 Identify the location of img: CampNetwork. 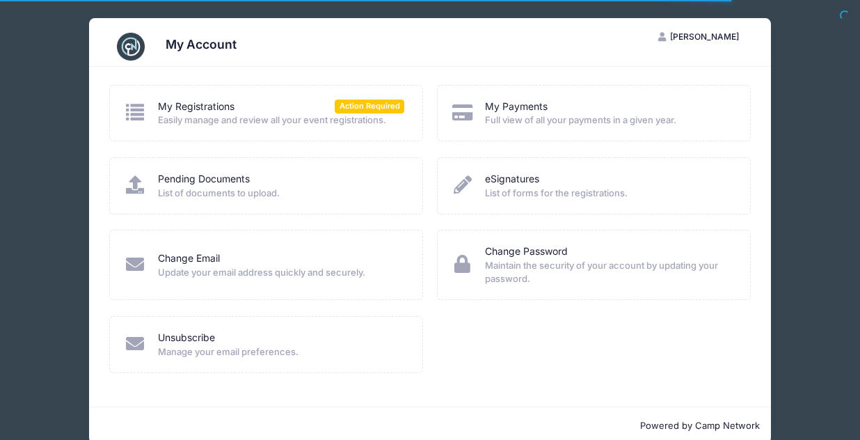
(131, 47).